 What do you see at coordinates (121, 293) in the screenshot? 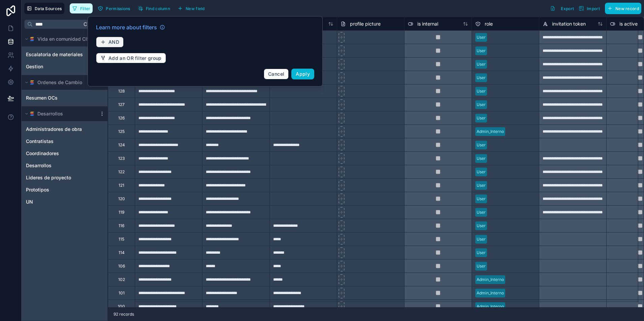
I see `div: 101` at bounding box center [121, 293].